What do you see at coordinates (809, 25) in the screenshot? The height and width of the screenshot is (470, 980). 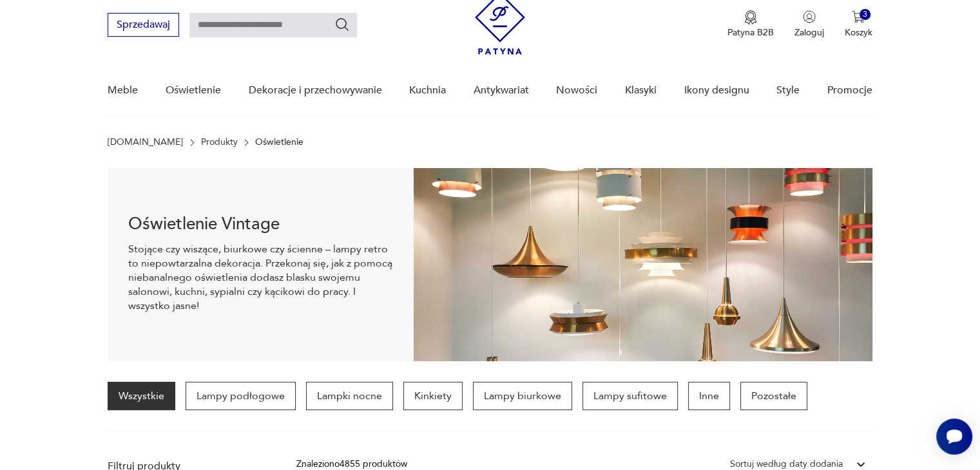 I see `button: Zaloguj` at bounding box center [809, 25].